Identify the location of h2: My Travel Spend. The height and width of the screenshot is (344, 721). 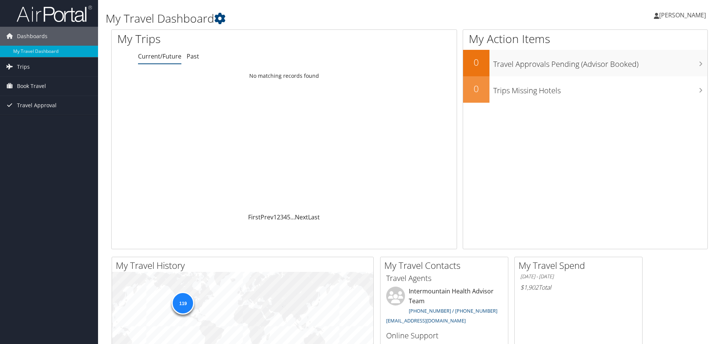
(580, 265).